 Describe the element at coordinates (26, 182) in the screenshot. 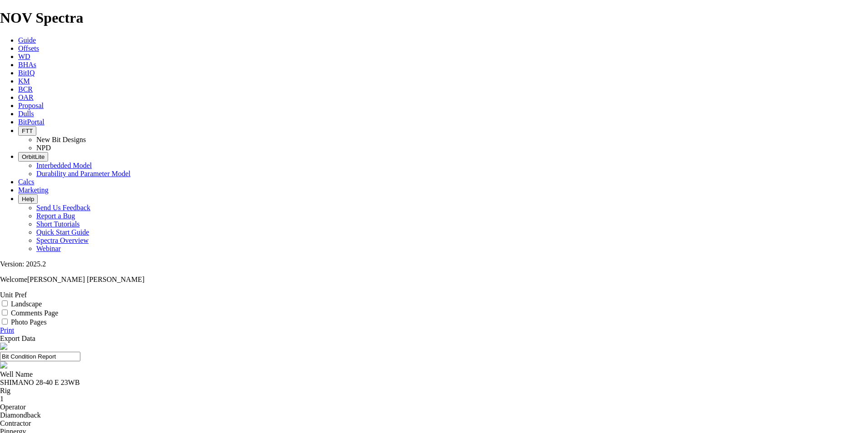

I see `a: Calcs` at that location.